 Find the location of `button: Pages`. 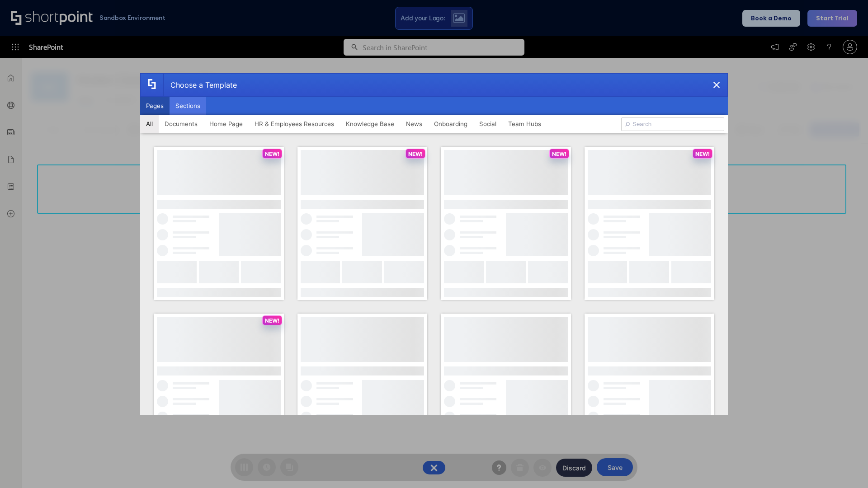

button: Pages is located at coordinates (155, 105).